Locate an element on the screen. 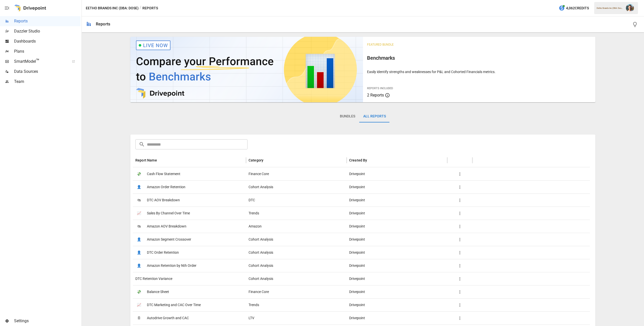 This screenshot has height=326, width=644. span: DTC Retention Variance is located at coordinates (154, 279).